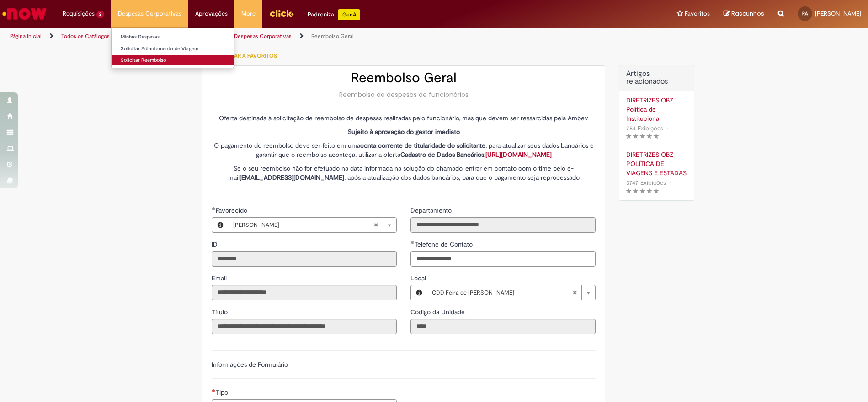 The height and width of the screenshot is (402, 868). I want to click on span: Adicionar a Favoritos, so click(244, 56).